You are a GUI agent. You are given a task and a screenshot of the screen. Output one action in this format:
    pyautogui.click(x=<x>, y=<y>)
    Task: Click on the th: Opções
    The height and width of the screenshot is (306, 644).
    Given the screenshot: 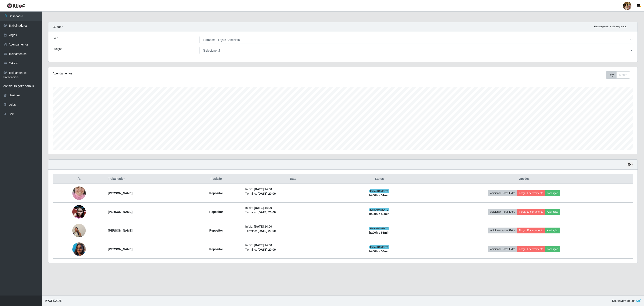 What is the action you would take?
    pyautogui.click(x=524, y=179)
    